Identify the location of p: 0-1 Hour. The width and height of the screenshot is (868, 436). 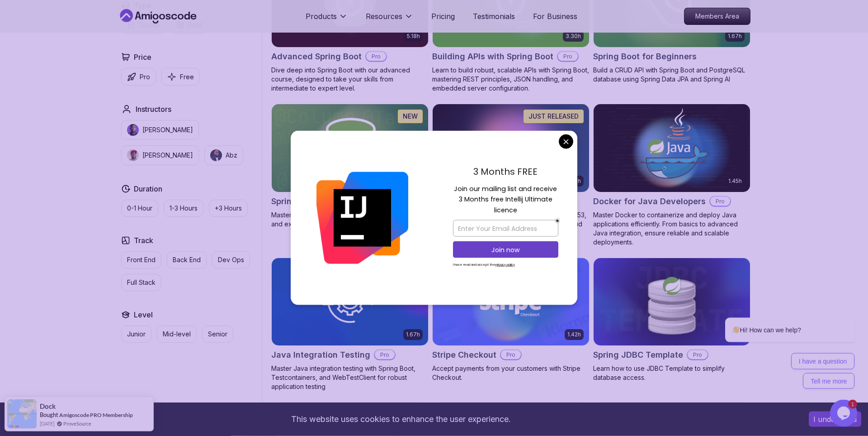
(140, 208).